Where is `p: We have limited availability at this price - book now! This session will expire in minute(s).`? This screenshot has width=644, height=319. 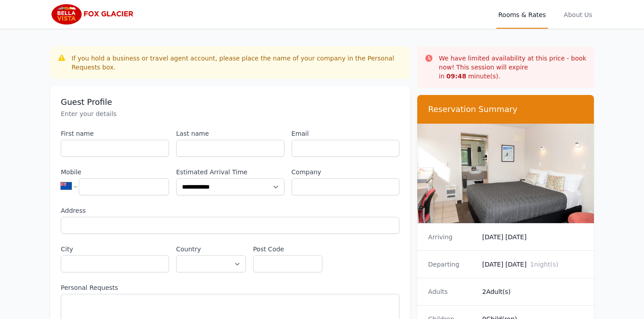
p: We have limited availability at this price - book now! This session will expire in minute(s). is located at coordinates (513, 67).